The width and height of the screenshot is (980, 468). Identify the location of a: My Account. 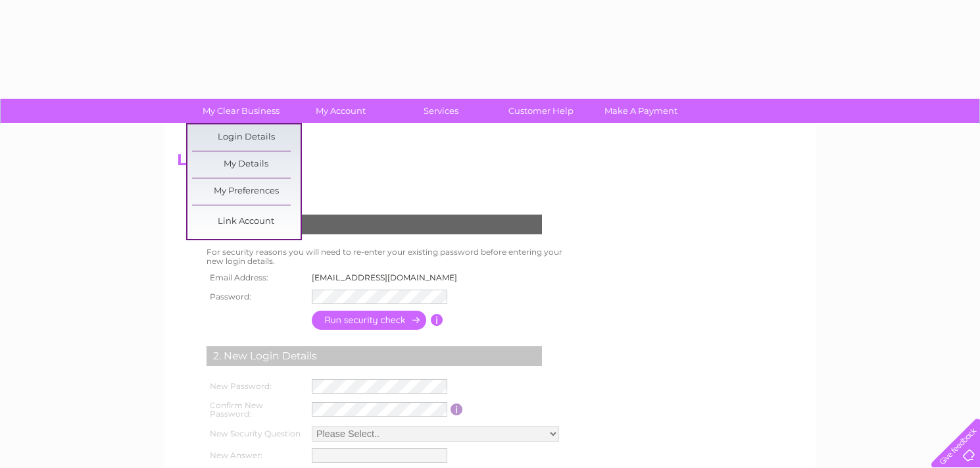
(341, 110).